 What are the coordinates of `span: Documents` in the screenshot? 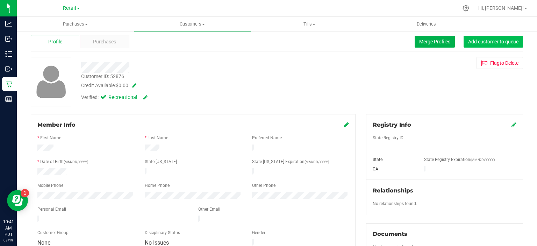 It's located at (390, 234).